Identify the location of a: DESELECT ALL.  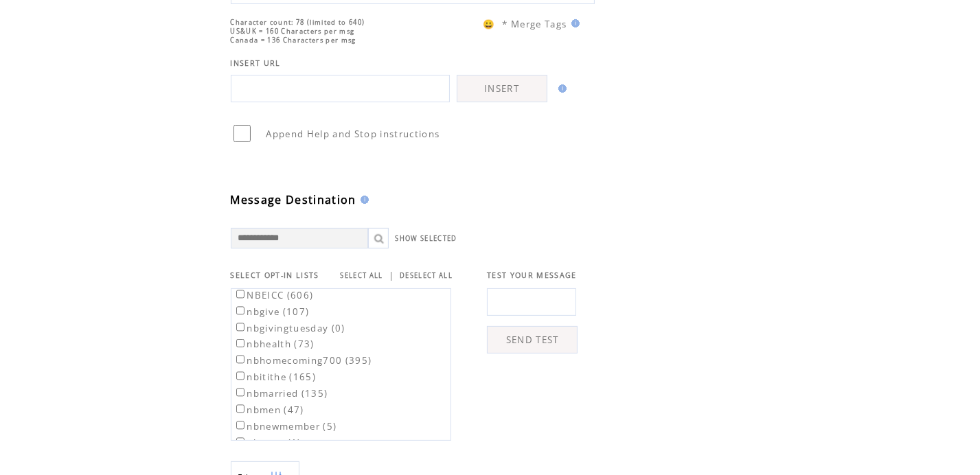
(425, 275).